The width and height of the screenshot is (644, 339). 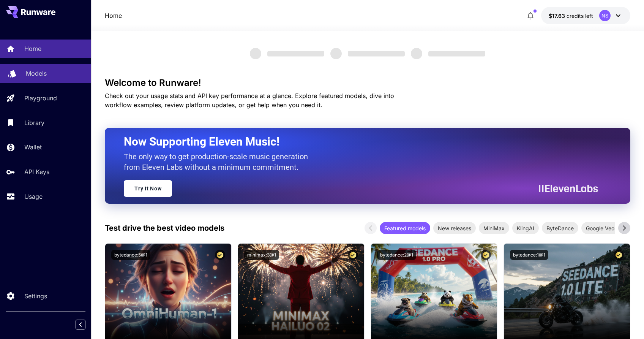 What do you see at coordinates (605, 15) in the screenshot?
I see `div: NS` at bounding box center [605, 15].